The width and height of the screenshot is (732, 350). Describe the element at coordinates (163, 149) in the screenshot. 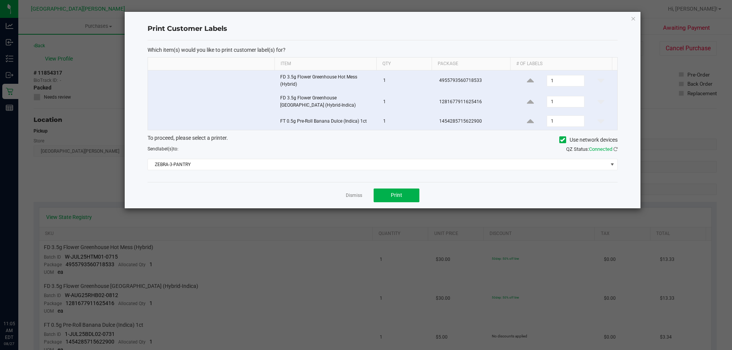

I see `span: Send to:` at that location.